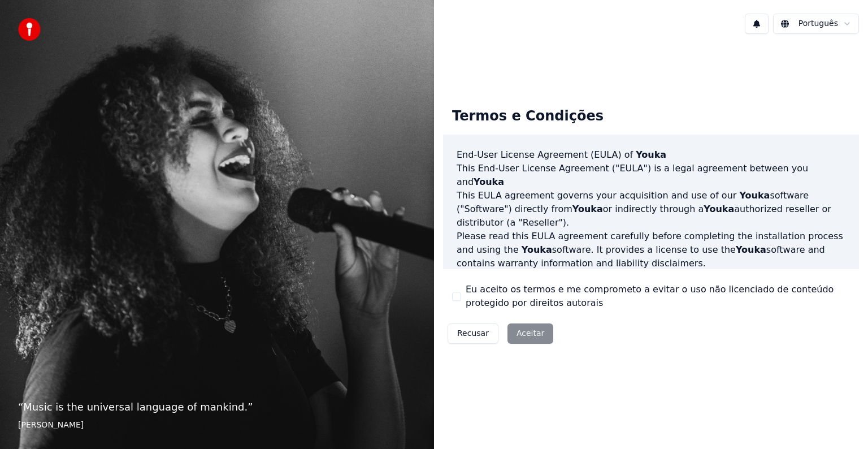 The image size is (868, 449). I want to click on p: This EULA agreement governs your acquisition and use of our software ("Software") directly from o..., so click(651, 209).